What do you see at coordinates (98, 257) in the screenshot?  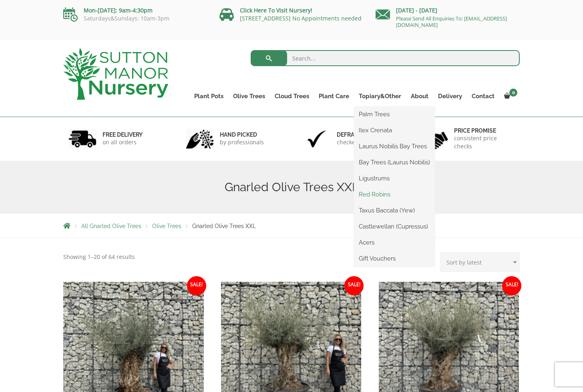 I see `p: Showing 1–20 of 64 results` at bounding box center [98, 257].